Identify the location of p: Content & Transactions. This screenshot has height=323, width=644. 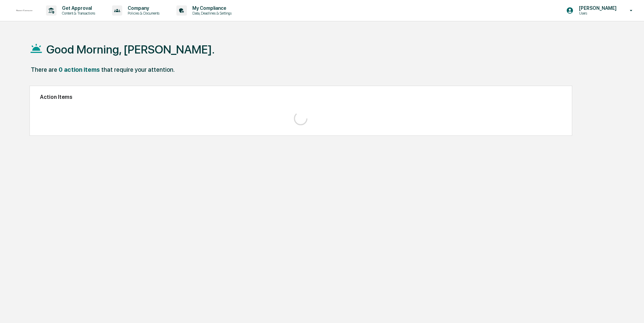
(77, 13).